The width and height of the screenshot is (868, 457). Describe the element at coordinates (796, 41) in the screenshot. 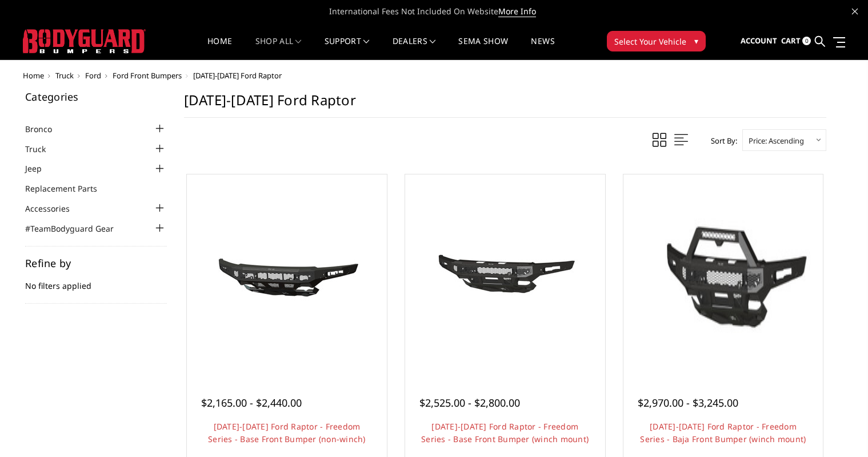

I see `a: Cart 0` at that location.